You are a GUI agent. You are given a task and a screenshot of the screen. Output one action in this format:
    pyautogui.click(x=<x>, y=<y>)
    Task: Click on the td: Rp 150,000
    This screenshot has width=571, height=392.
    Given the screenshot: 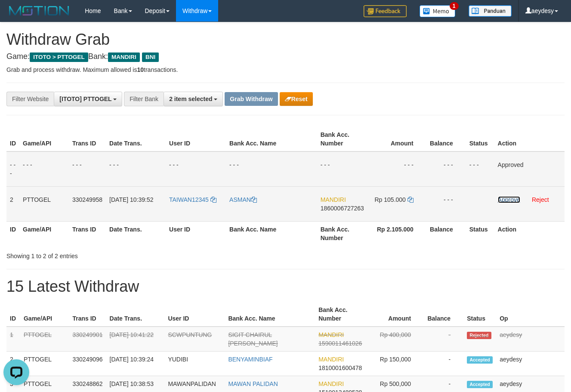 What is the action you would take?
    pyautogui.click(x=394, y=364)
    